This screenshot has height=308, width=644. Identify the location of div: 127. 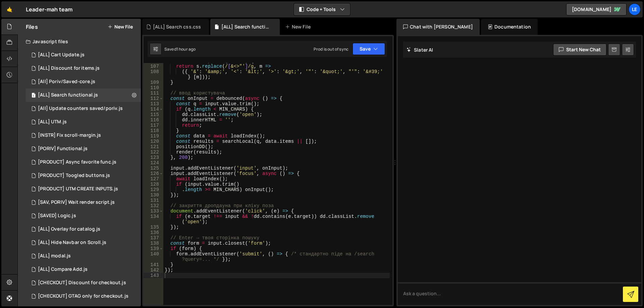
(153, 179).